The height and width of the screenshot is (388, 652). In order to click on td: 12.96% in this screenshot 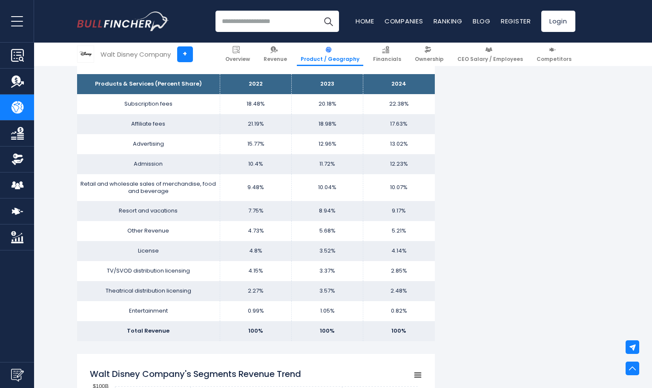, I will do `click(327, 144)`.